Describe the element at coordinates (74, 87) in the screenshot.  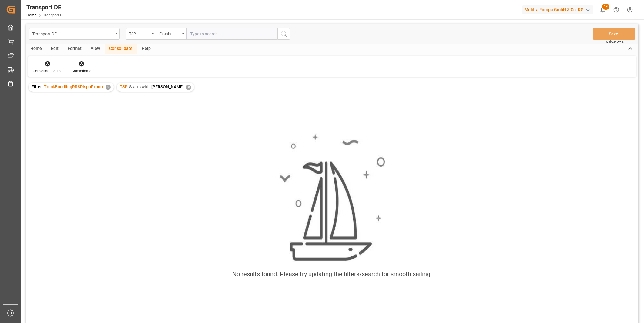
I see `span: TruckBundlingRRSDispoExport` at that location.